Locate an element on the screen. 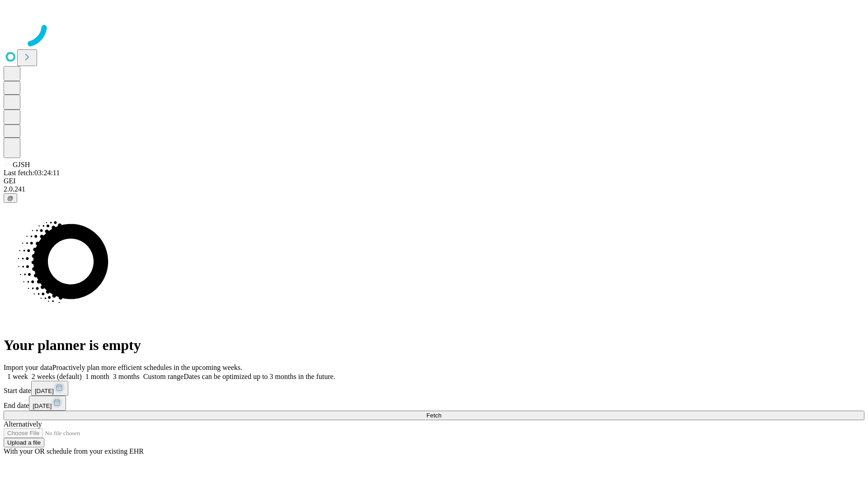 This screenshot has height=489, width=868. span: Last fetch: 03:24:11 is located at coordinates (32, 172).